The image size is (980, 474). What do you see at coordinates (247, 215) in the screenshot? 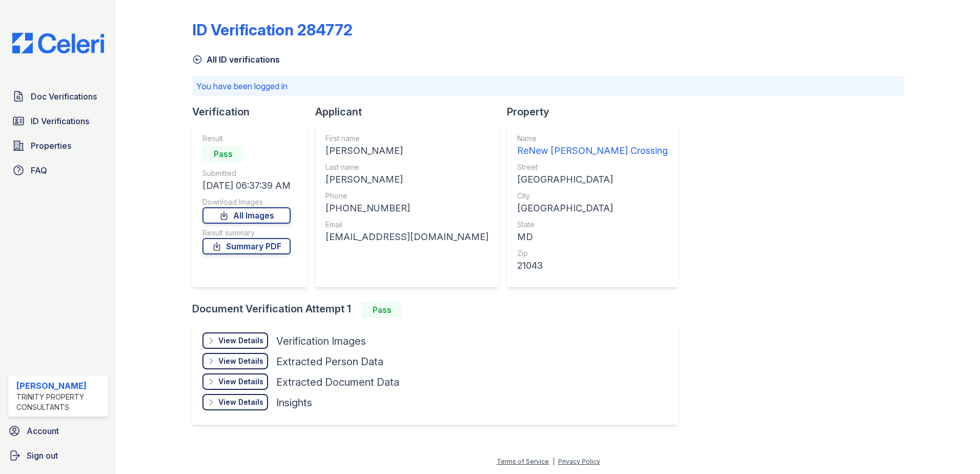
I see `a: All Images` at bounding box center [247, 215].